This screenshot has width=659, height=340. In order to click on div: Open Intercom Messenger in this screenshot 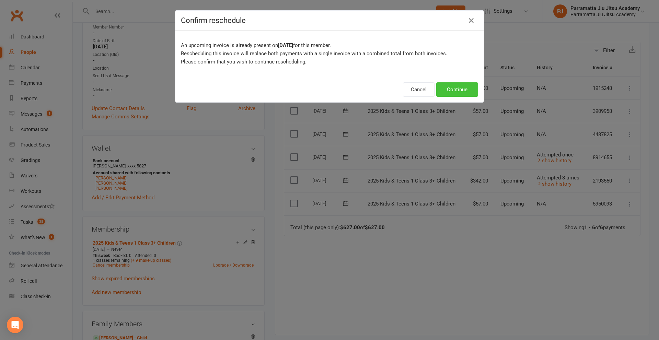, I will do `click(15, 325)`.